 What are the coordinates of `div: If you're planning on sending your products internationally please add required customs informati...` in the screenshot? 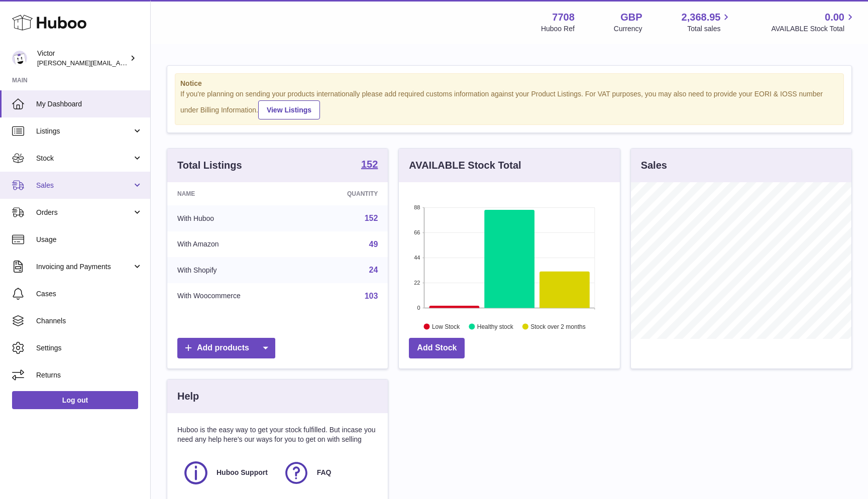 It's located at (509, 104).